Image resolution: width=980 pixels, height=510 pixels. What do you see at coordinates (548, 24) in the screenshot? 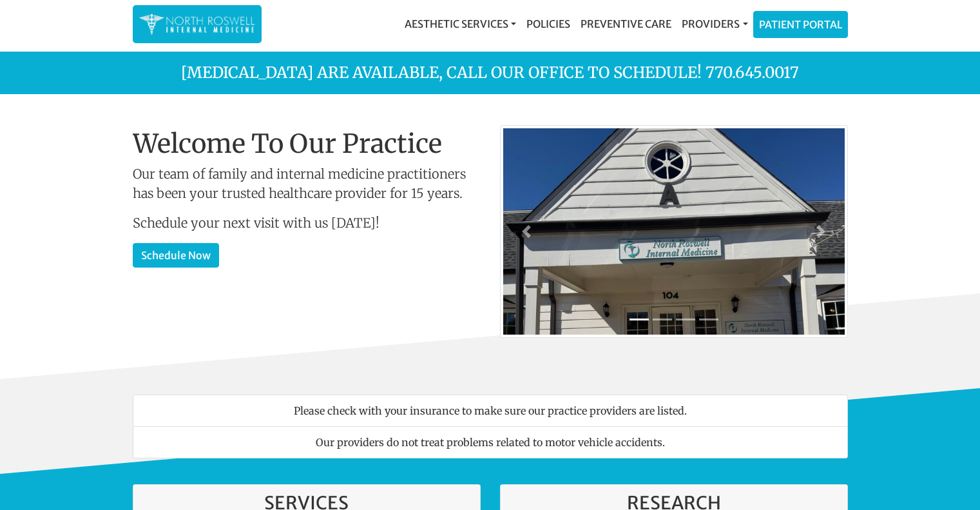
I see `a: Policies` at bounding box center [548, 24].